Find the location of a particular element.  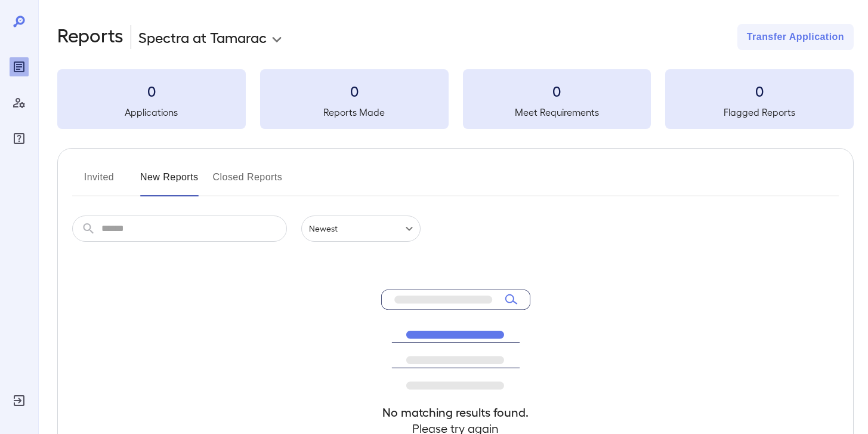

button: New Reports is located at coordinates (169, 182).